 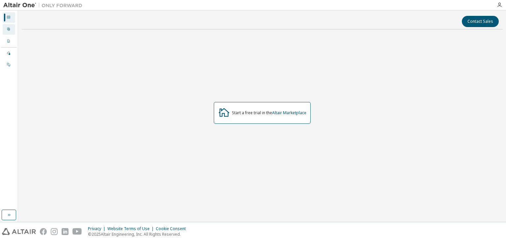 What do you see at coordinates (19, 231) in the screenshot?
I see `img: altair_logo.svg` at bounding box center [19, 231].